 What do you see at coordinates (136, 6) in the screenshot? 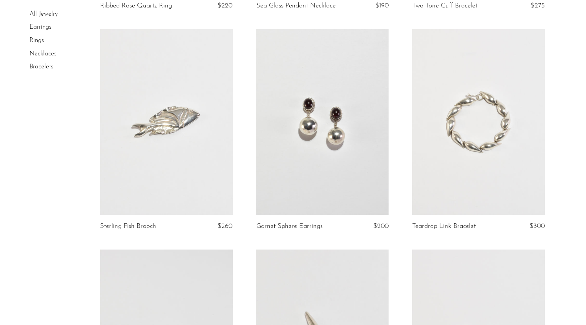
I see `a: Ribbed Rose Quartz Ring` at bounding box center [136, 6].